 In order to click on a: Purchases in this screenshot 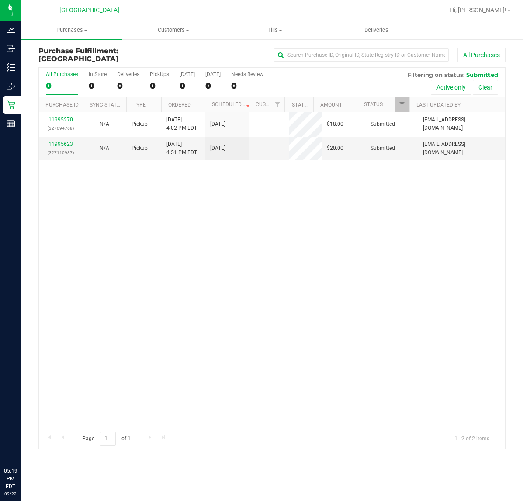, I will do `click(72, 30)`.